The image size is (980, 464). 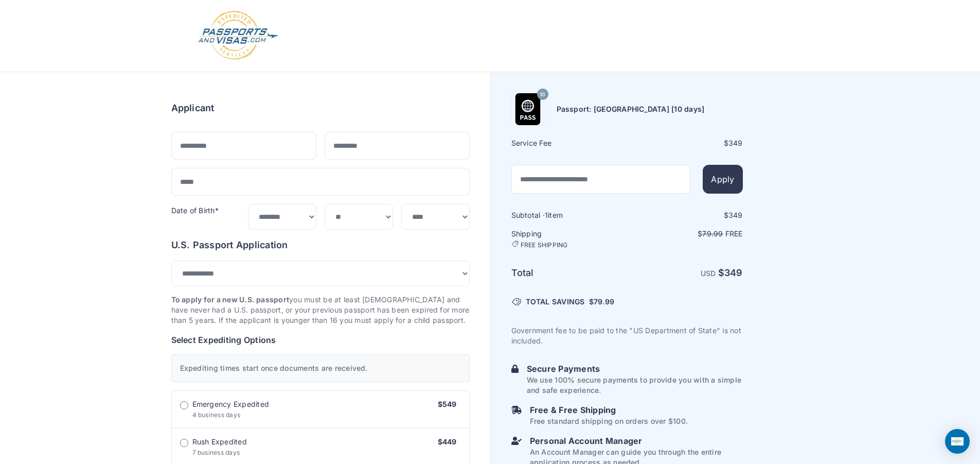 I want to click on h6: Select Expediting Options, so click(x=321, y=340).